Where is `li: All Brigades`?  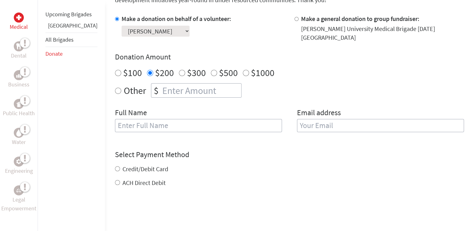
li: All Brigades is located at coordinates (71, 40).